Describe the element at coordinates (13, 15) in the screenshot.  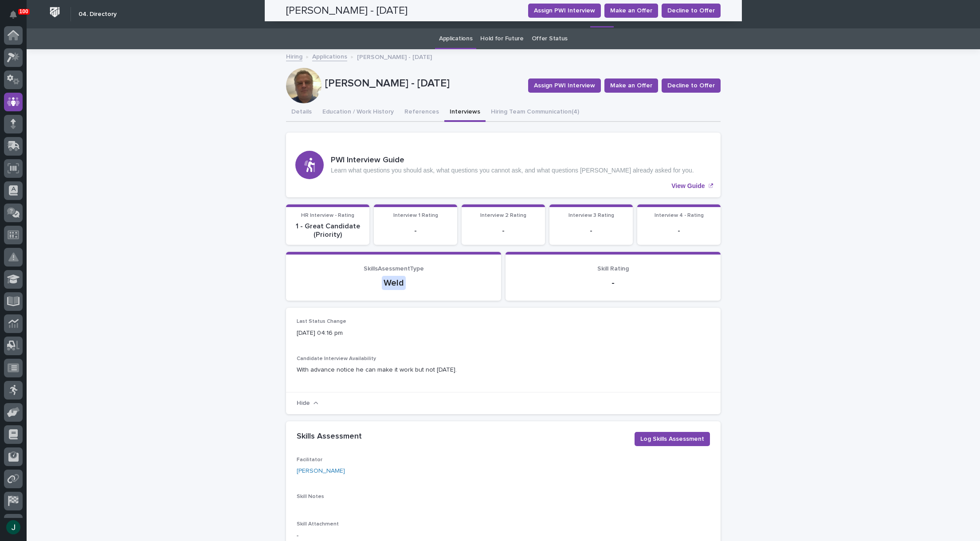
I see `button: Notifications` at that location.